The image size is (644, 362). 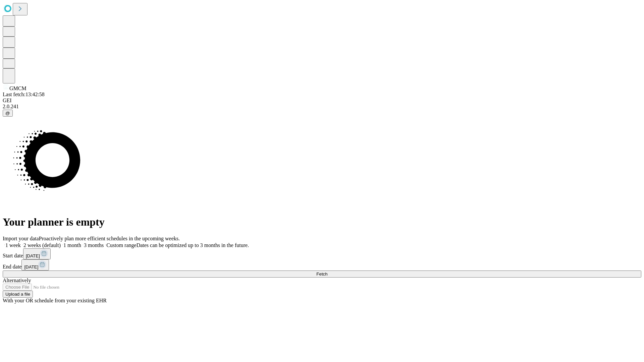 I want to click on span: 1 week, so click(x=13, y=245).